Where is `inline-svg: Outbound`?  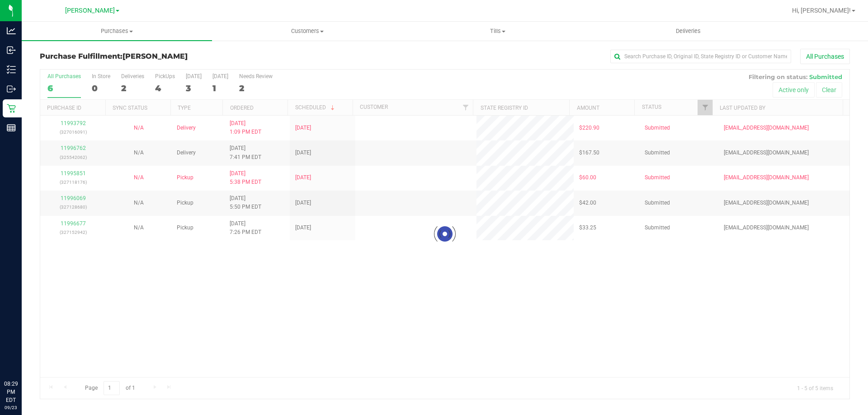
inline-svg: Outbound is located at coordinates (11, 89).